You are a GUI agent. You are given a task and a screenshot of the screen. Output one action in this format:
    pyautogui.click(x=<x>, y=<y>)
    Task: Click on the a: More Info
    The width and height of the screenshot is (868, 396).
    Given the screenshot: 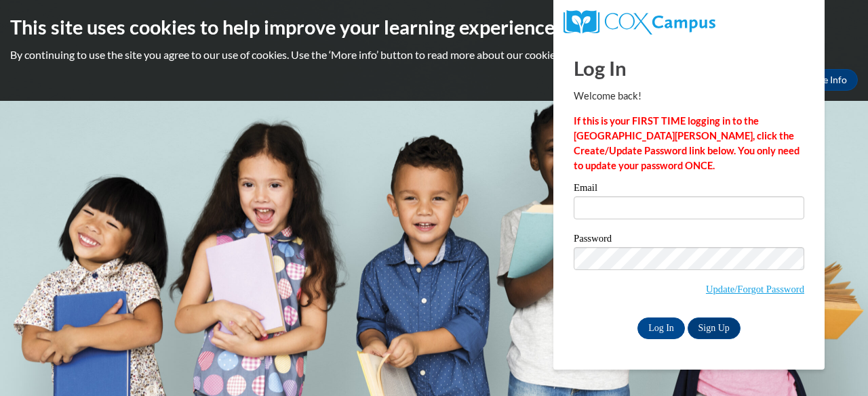 What is the action you would take?
    pyautogui.click(x=826, y=80)
    